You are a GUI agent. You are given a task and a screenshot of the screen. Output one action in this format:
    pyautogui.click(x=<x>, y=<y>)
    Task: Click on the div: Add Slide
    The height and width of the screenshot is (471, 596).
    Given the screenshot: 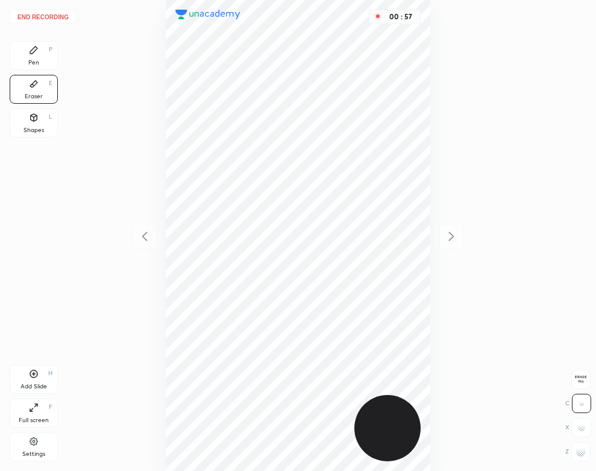 What is the action you would take?
    pyautogui.click(x=34, y=387)
    